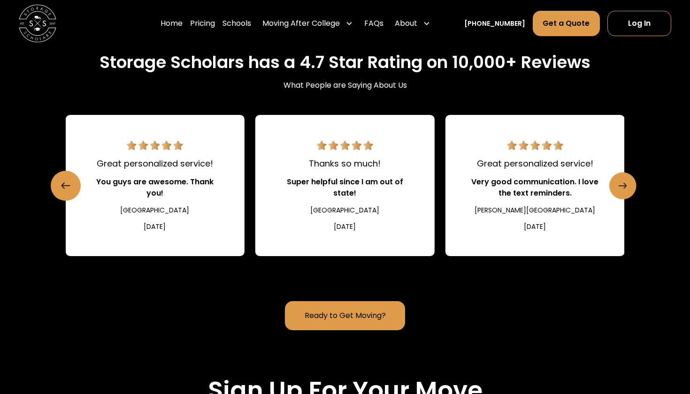 This screenshot has width=690, height=394. Describe the element at coordinates (155, 188) in the screenshot. I see `div: You guys are awesome. Thank you!` at that location.